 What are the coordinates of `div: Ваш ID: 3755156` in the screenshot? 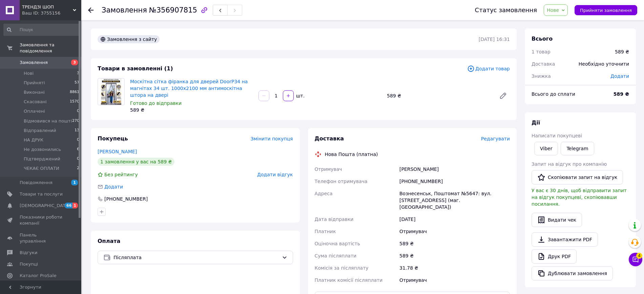 It's located at (51, 13).